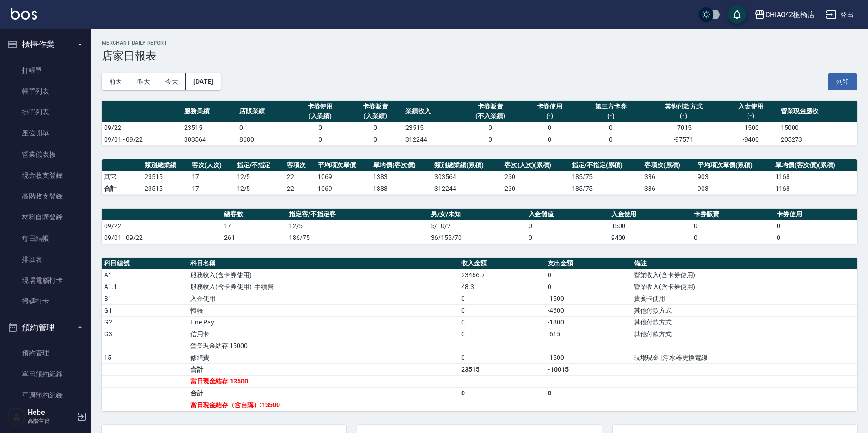 This screenshot has width=868, height=433. Describe the element at coordinates (815, 189) in the screenshot. I see `td: 1168` at that location.